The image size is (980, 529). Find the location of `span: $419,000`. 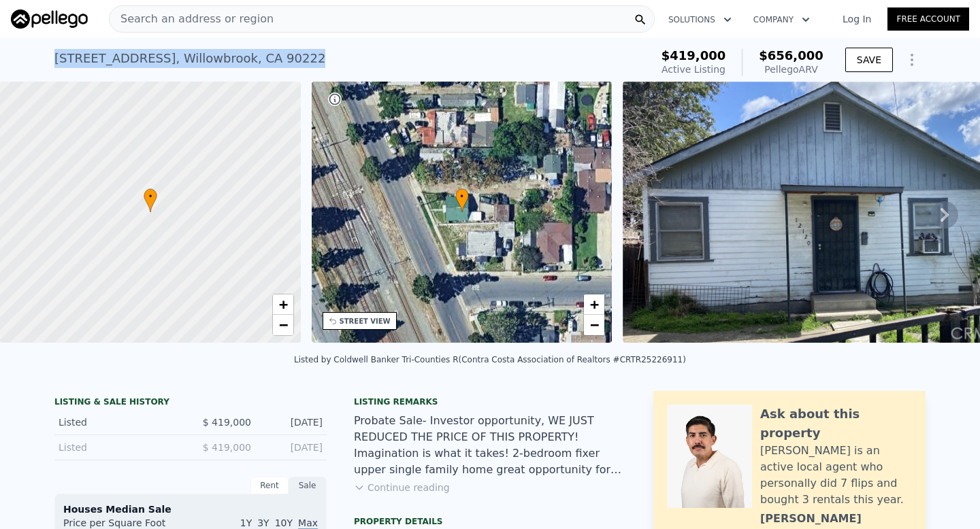

span: $419,000 is located at coordinates (694, 55).